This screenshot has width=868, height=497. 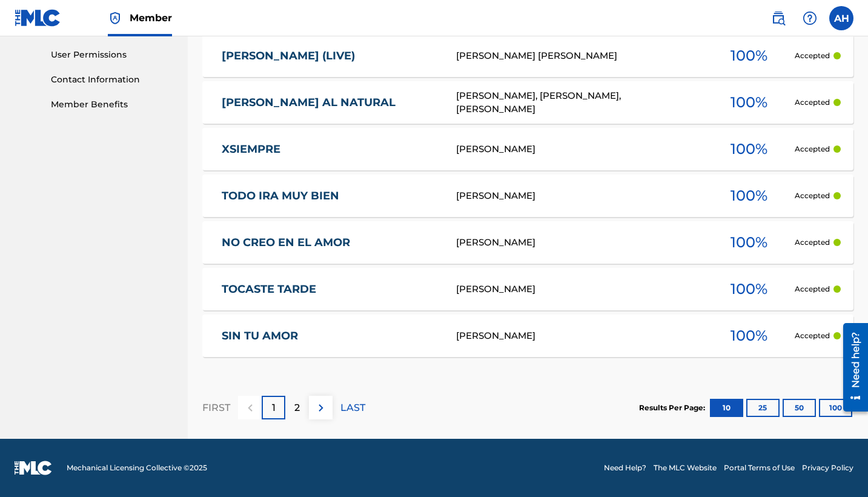 I want to click on a: Contact Information, so click(x=112, y=79).